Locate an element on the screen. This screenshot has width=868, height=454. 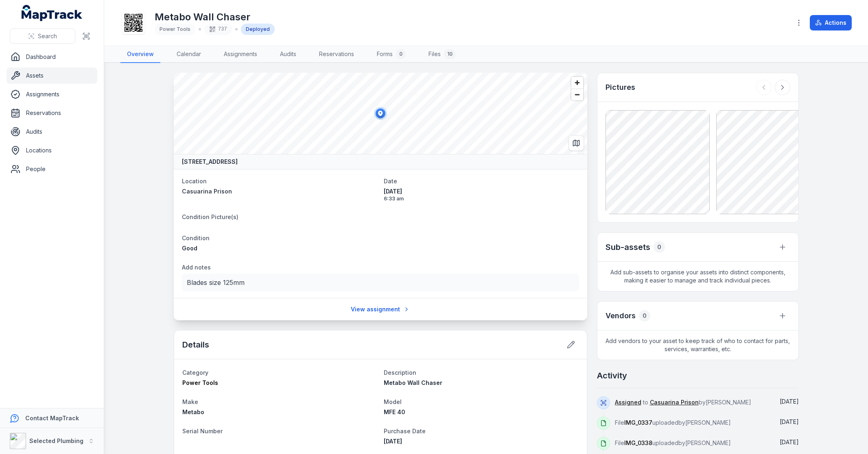
span: Model is located at coordinates (393, 402).